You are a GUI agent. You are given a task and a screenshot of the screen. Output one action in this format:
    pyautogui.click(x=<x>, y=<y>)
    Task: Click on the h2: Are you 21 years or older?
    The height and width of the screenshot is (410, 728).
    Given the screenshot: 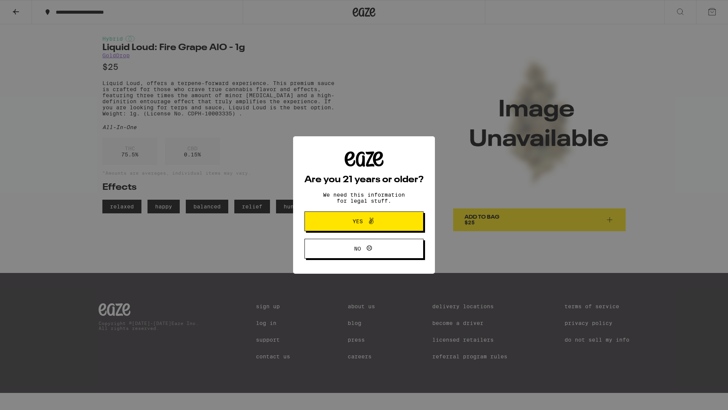 What is the action you would take?
    pyautogui.click(x=364, y=180)
    